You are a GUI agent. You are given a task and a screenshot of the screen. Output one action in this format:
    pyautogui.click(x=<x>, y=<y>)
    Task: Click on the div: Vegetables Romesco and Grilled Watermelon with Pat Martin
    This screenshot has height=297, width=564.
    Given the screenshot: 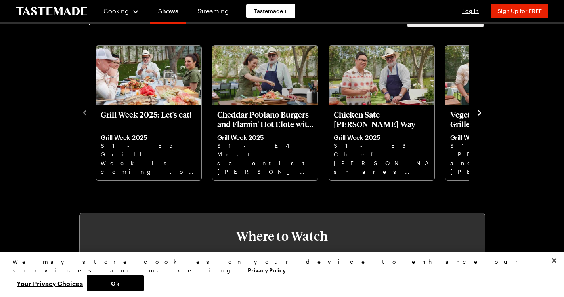 What is the action you would take?
    pyautogui.click(x=498, y=113)
    